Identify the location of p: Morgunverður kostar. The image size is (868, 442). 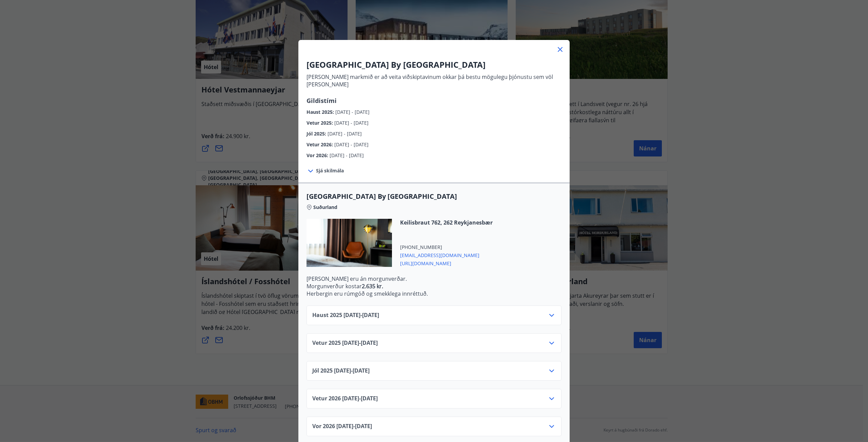
(434, 286).